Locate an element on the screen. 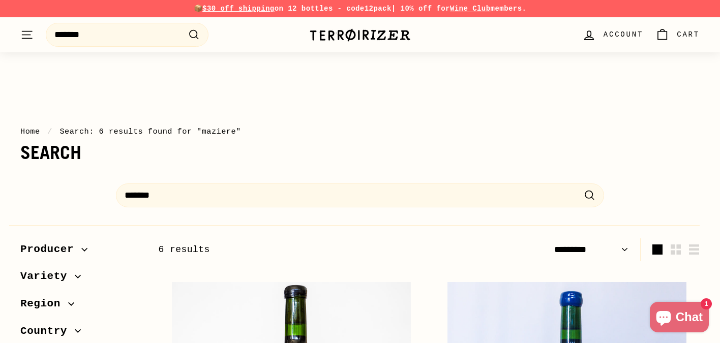  span: Account is located at coordinates (623, 35).